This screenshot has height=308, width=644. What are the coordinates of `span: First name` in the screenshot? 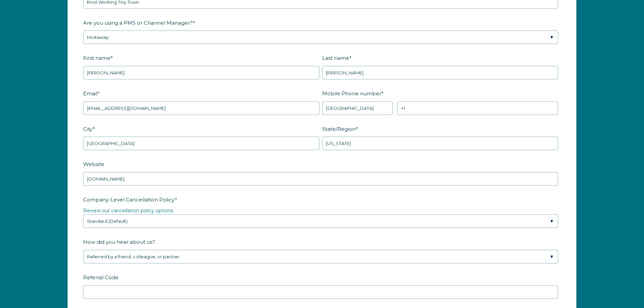 It's located at (97, 58).